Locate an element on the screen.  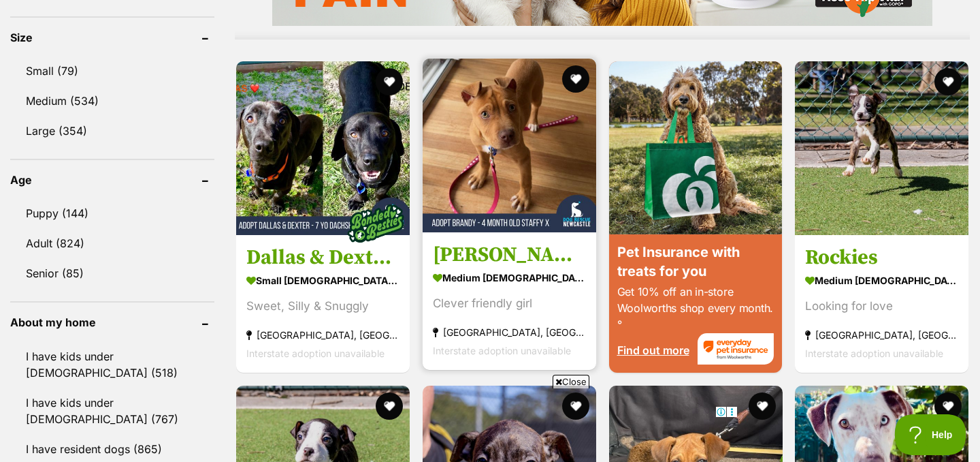
div: Sweet, Silly & Snuggly is located at coordinates (322, 306).